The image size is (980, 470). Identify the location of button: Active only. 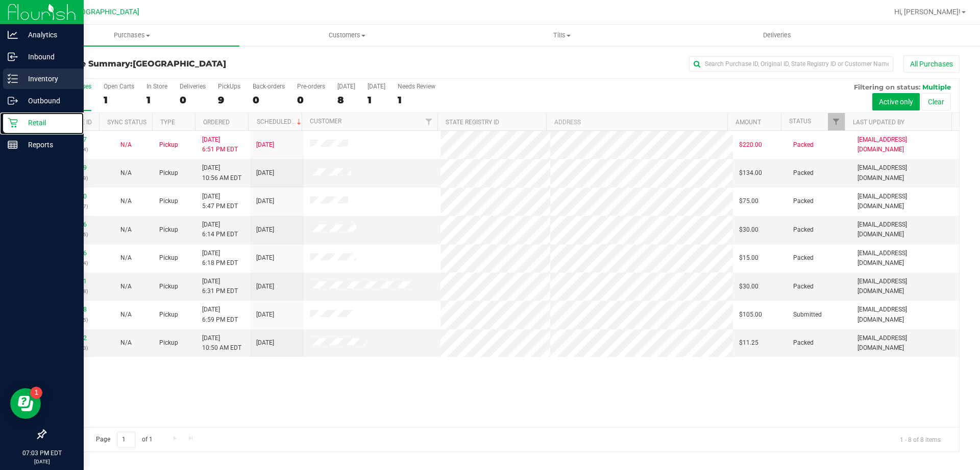
(896, 102).